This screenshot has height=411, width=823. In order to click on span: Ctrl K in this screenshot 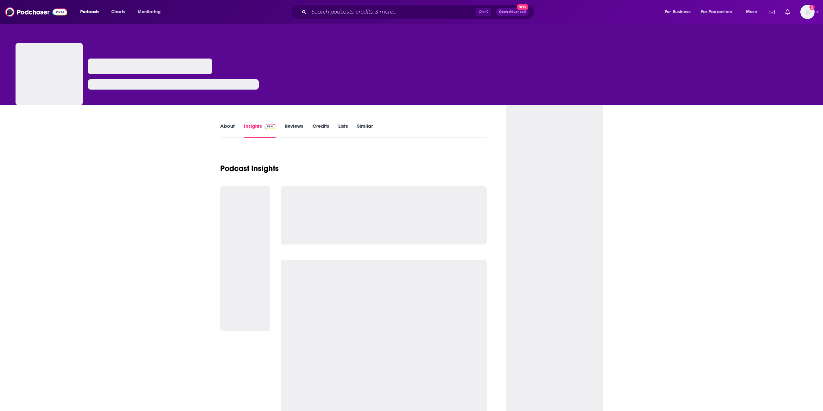, I will do `click(483, 12)`.